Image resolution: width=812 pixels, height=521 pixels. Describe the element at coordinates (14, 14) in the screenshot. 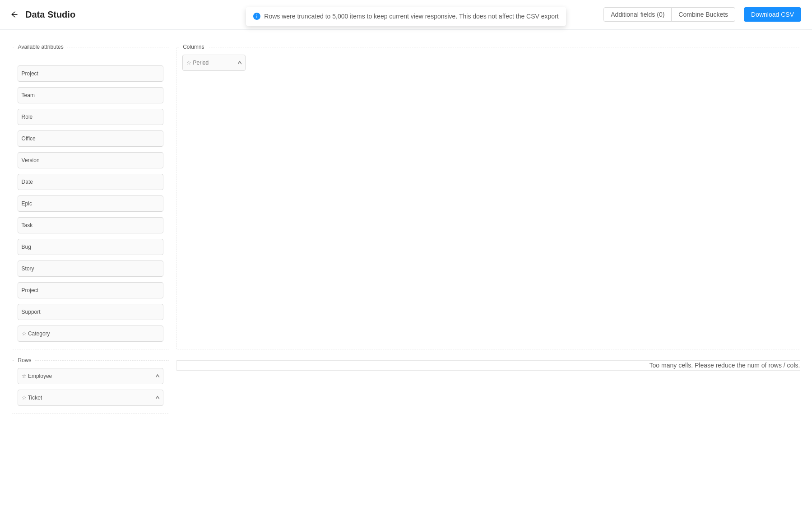

I see `div: Back` at that location.